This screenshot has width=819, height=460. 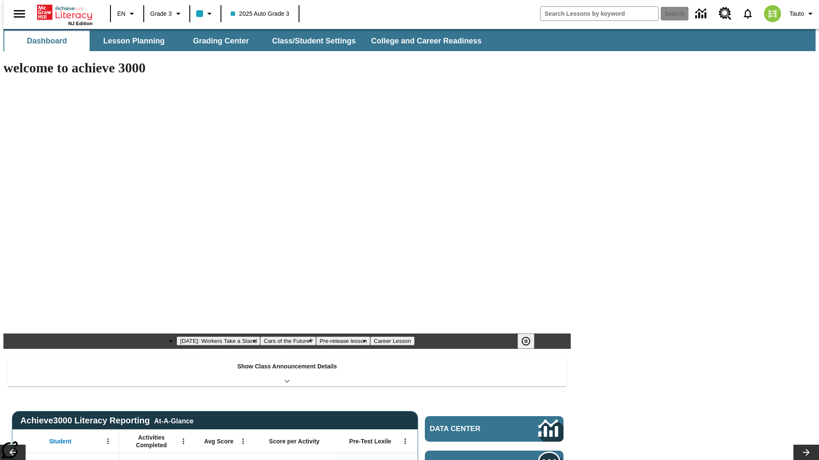 I want to click on button: Select a new avatar, so click(x=772, y=14).